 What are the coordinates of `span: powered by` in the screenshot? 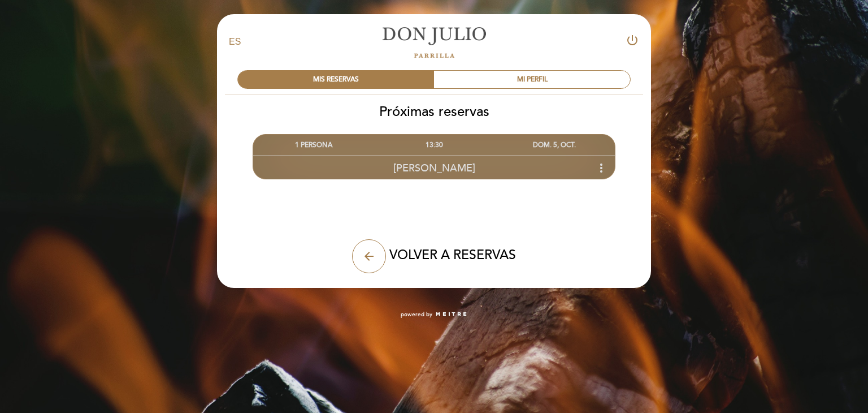 It's located at (417, 314).